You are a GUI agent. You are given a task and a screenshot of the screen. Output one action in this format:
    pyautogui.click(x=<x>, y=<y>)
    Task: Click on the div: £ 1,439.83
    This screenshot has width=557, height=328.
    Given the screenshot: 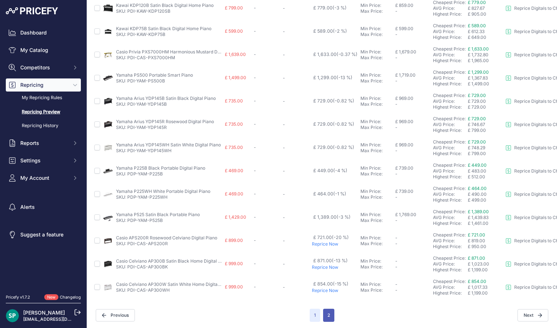 What is the action you would take?
    pyautogui.click(x=485, y=217)
    